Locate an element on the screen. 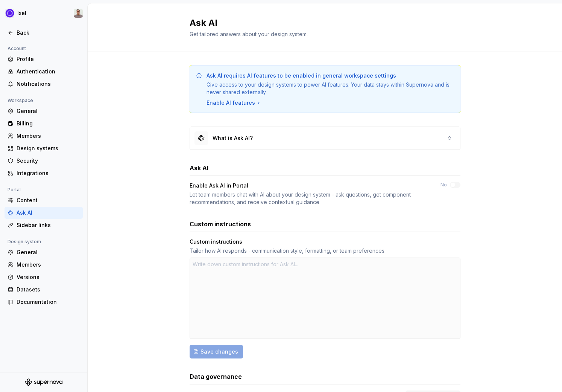 This screenshot has height=392, width=562. div: Security is located at coordinates (48, 161).